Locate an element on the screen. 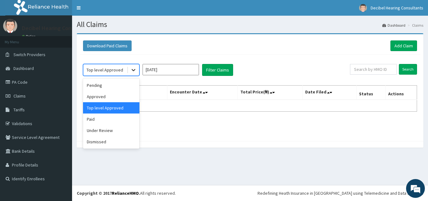 The image size is (428, 201). textarea: Type your message and hit 'Enter' is located at coordinates (61, 145).